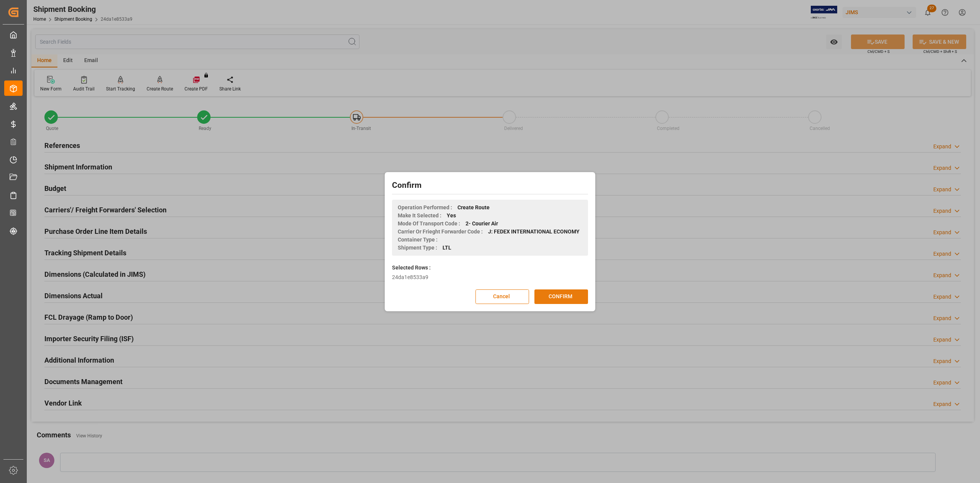 The height and width of the screenshot is (483, 980). I want to click on button: CONFIRM, so click(561, 297).